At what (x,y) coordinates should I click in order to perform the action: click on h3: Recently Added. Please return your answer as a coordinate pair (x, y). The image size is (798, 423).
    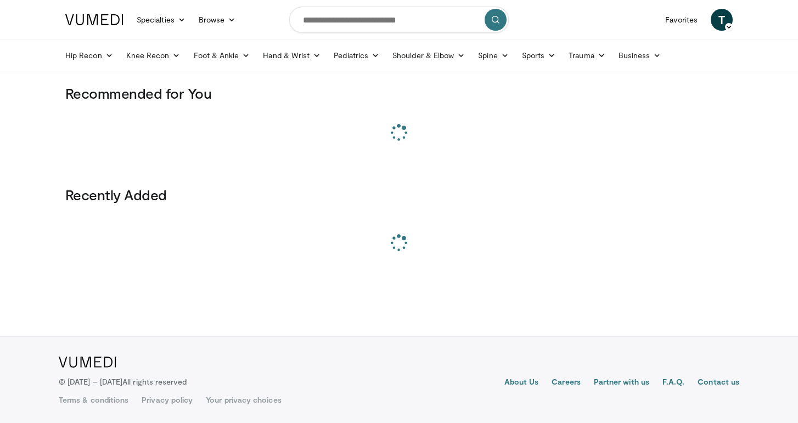
    Looking at the image, I should click on (399, 195).